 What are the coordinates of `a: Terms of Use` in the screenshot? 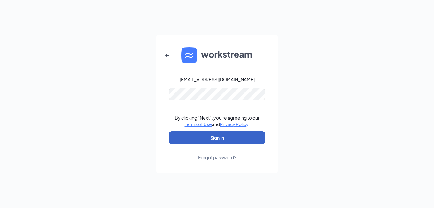 It's located at (198, 124).